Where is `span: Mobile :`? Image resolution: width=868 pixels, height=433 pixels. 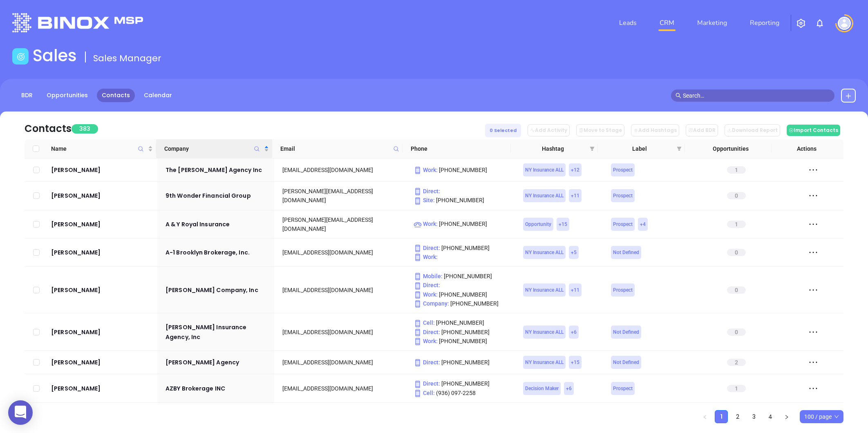 span: Mobile : is located at coordinates (428, 276).